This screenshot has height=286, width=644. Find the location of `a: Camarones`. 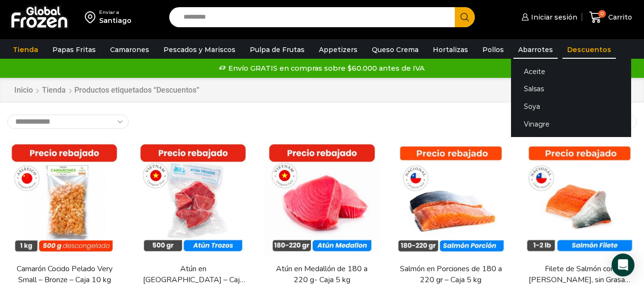

a: Camarones is located at coordinates (130, 50).